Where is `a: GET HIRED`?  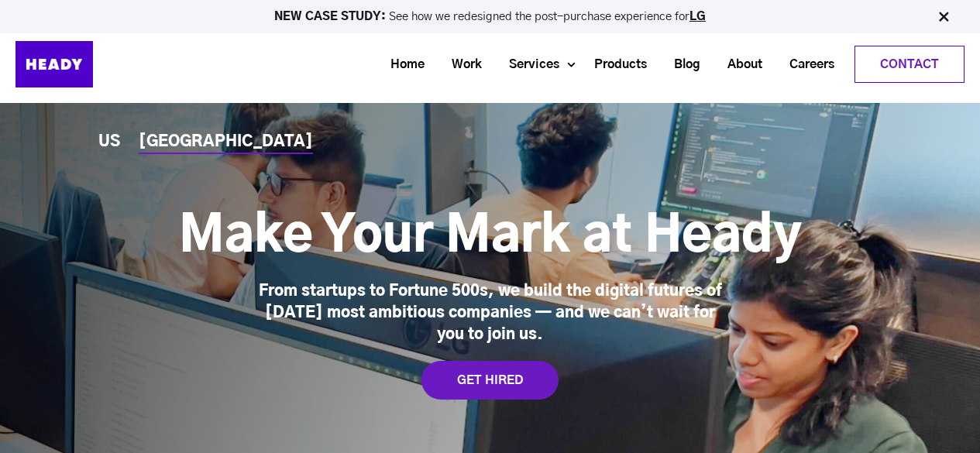
a: GET HIRED is located at coordinates (490, 380).